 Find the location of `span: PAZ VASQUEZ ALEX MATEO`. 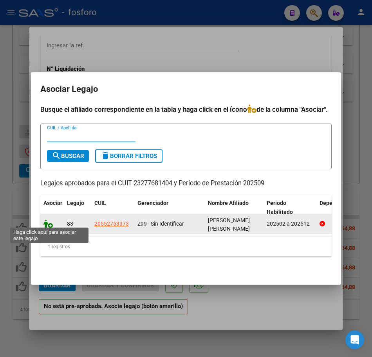

span: PAZ VASQUEZ ALEX MATEO is located at coordinates (229, 225).